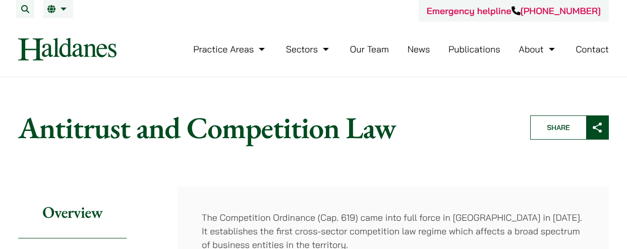  I want to click on a: Contact, so click(593, 49).